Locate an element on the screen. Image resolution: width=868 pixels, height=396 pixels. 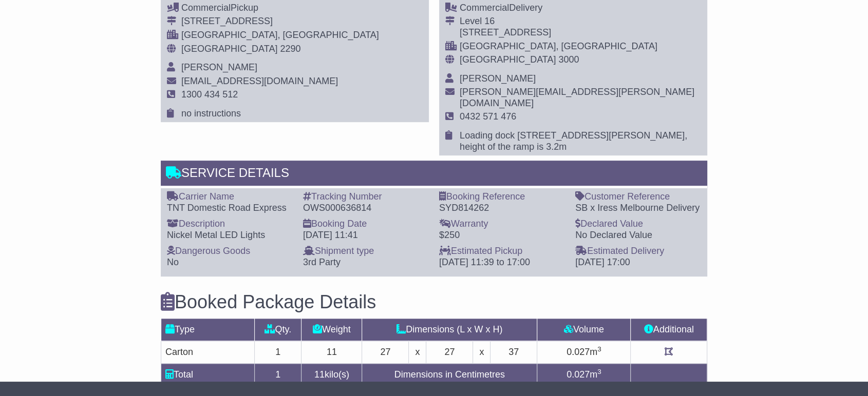
h3: Booked Package Details is located at coordinates (434, 302).